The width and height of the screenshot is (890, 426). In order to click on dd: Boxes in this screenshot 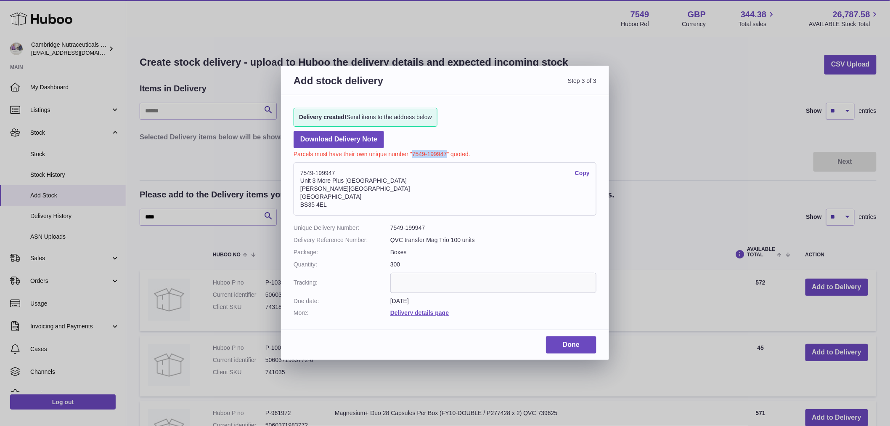, I will do `click(493, 252)`.